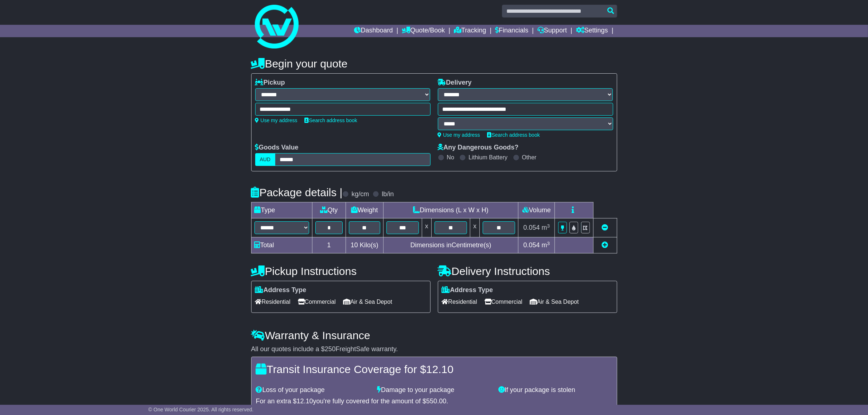 This screenshot has height=415, width=868. Describe the element at coordinates (555, 390) in the screenshot. I see `div: If your package is stolen` at that location.